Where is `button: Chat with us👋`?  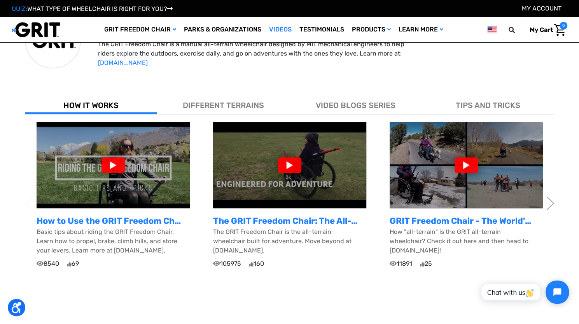
button: Chat with us👋 is located at coordinates (38, 18).